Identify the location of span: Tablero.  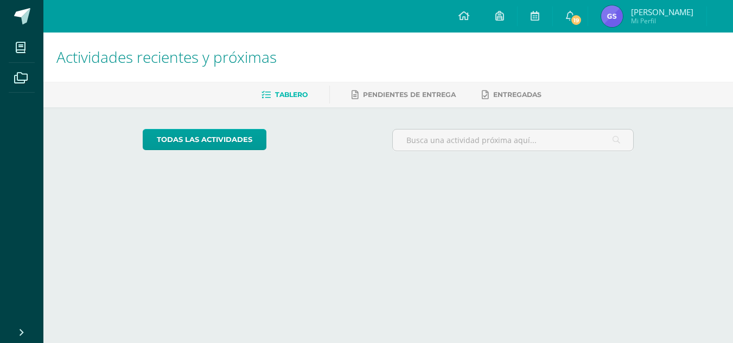
(291, 94).